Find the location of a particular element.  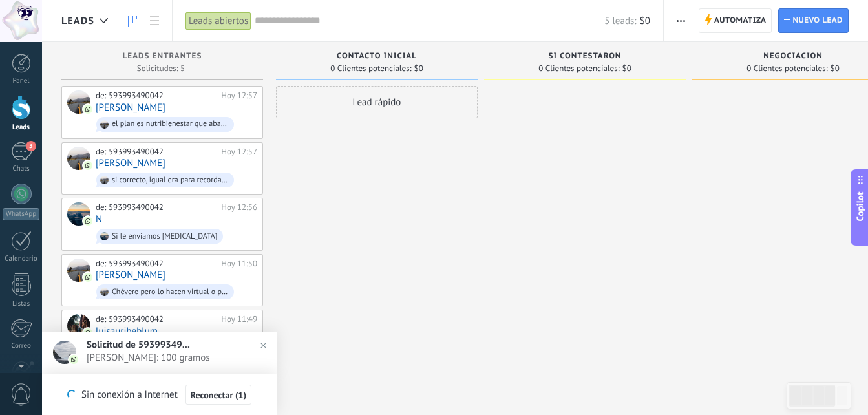

div: Listas is located at coordinates (22, 303).